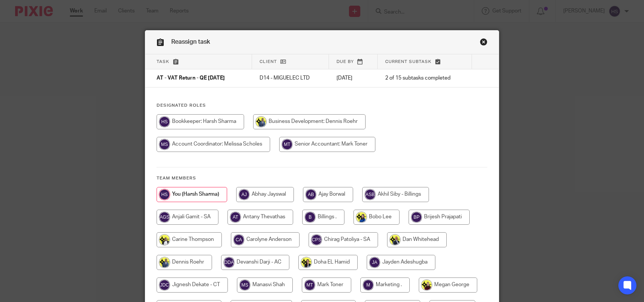 This screenshot has width=644, height=302. What do you see at coordinates (484, 43) in the screenshot?
I see `a: Close this dialog window` at bounding box center [484, 43].